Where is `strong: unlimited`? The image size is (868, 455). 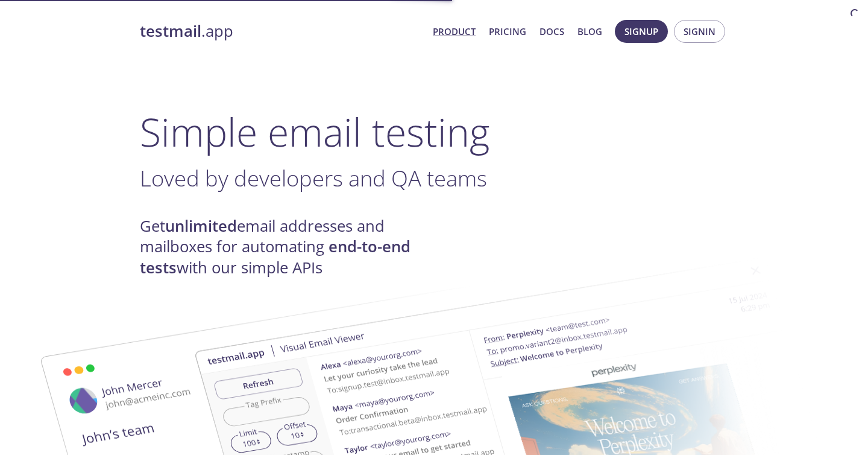 strong: unlimited is located at coordinates (200, 226).